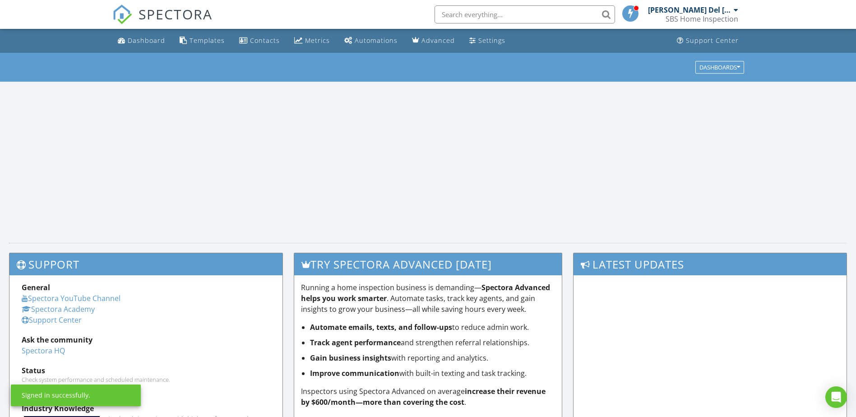  Describe the element at coordinates (56, 395) in the screenshot. I see `div: Signed in successfully.` at that location.